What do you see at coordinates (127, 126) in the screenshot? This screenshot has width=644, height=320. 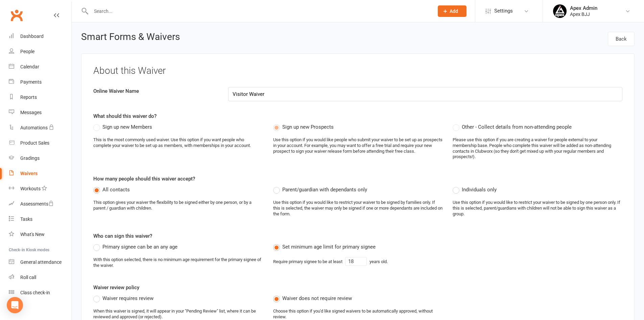 I see `span: Sign up new Members` at bounding box center [127, 126].